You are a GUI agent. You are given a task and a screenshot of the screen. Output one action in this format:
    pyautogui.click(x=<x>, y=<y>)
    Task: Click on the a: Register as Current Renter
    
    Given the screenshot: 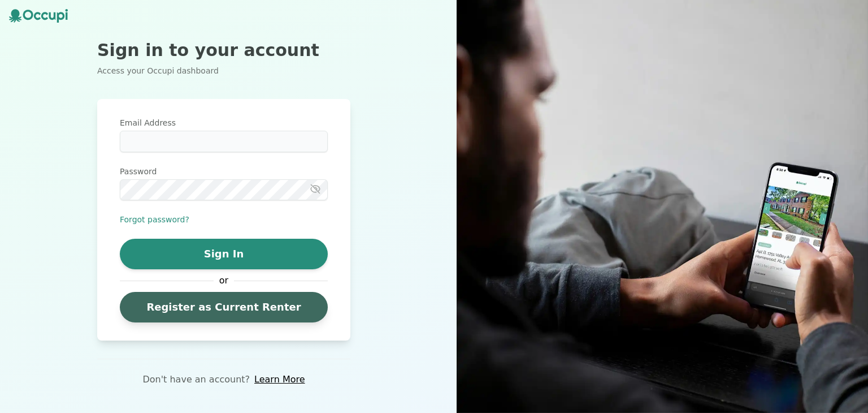 What is the action you would take?
    pyautogui.click(x=224, y=307)
    